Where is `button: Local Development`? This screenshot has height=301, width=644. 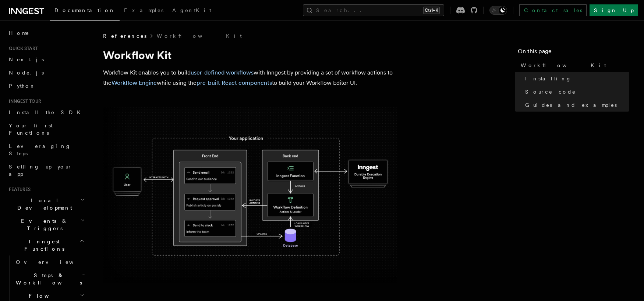 button: Local Development is located at coordinates (46, 204).